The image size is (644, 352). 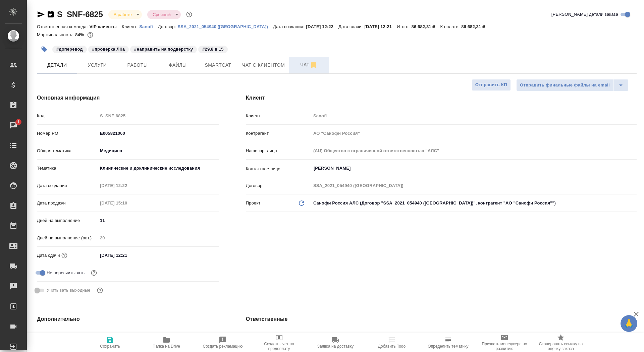 I want to click on button: Добавить менеджера, so click(x=321, y=337).